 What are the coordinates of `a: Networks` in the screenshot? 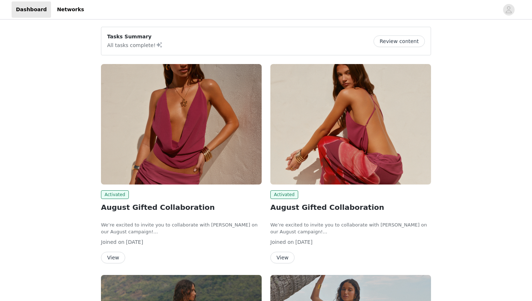 It's located at (70, 9).